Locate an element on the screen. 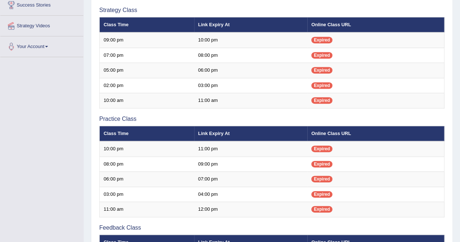 The image size is (460, 242). td: 05:00 pm is located at coordinates (147, 70).